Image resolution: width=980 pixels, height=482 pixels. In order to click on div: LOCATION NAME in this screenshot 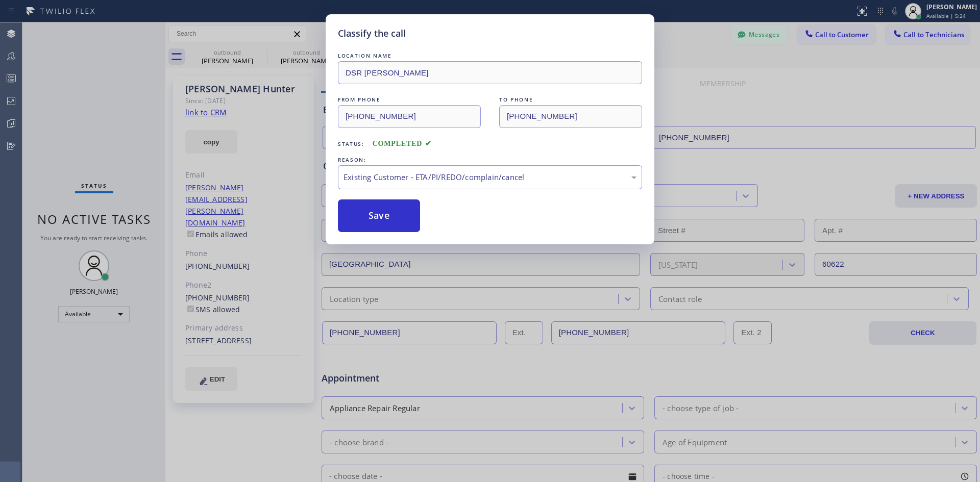, I will do `click(490, 55)`.